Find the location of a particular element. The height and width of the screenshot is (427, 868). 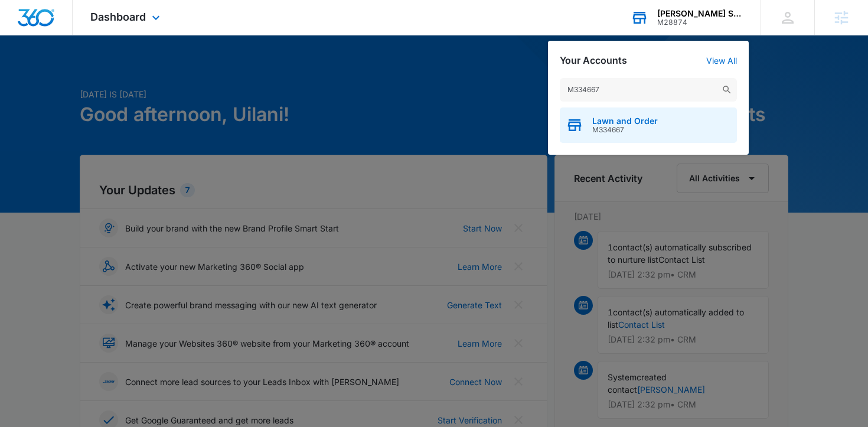

div: account name is located at coordinates (700, 14).